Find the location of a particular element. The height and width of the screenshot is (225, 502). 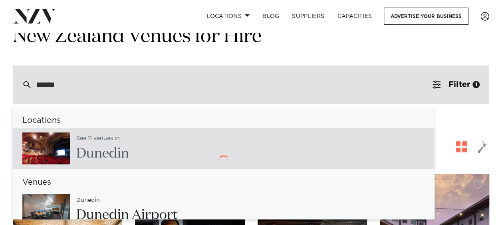

a: Locations is located at coordinates (228, 16).